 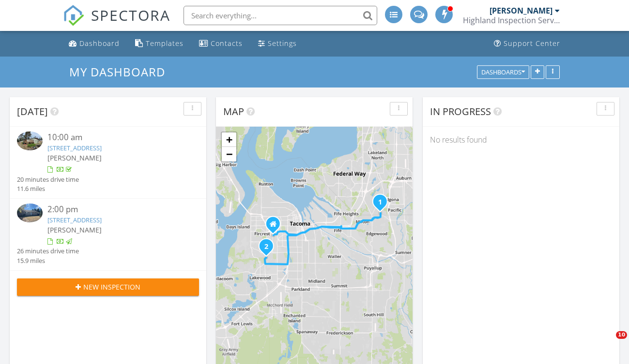 I want to click on a: Settings, so click(x=277, y=44).